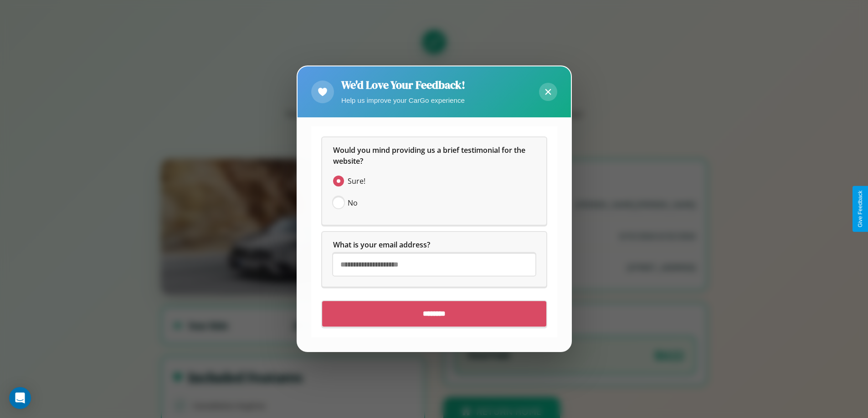 Image resolution: width=868 pixels, height=418 pixels. Describe the element at coordinates (430, 156) in the screenshot. I see `span: Would you mind providing us a brief testimonial for the website?` at that location.